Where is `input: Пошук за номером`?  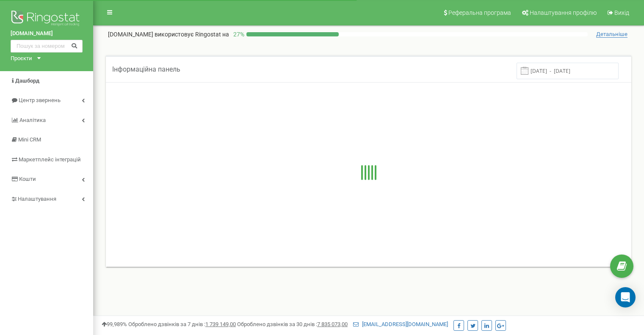
input: Пошук за номером is located at coordinates (47, 46).